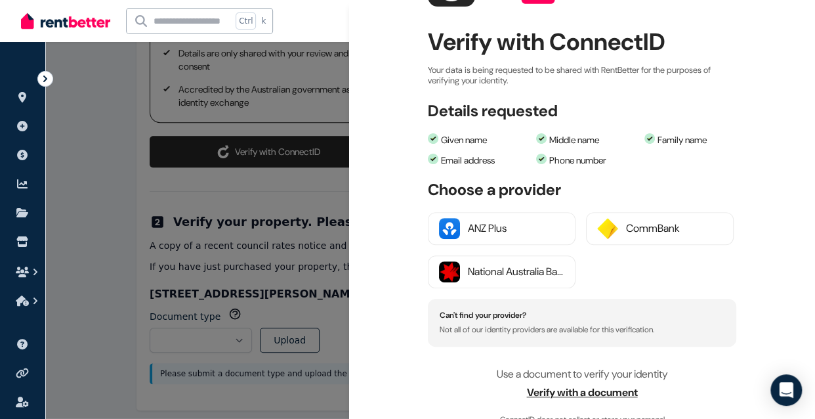 The width and height of the screenshot is (815, 419). Describe the element at coordinates (479, 140) in the screenshot. I see `li: Given name` at that location.